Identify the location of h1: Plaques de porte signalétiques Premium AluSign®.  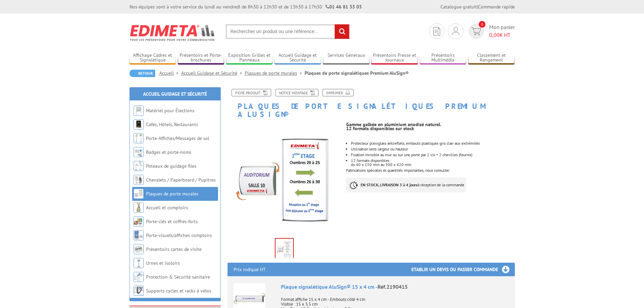
(371, 103).